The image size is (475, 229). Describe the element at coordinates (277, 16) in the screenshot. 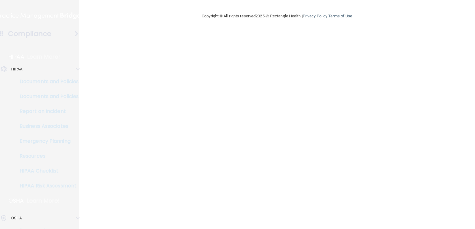

I see `div: Copyright © All rights reserved 2025 @ Rectangle Health | |` at that location.